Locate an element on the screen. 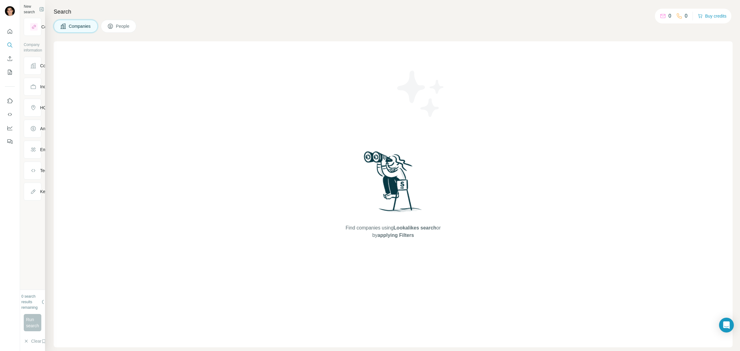 The width and height of the screenshot is (740, 351). div: Technologies is located at coordinates (53, 171).